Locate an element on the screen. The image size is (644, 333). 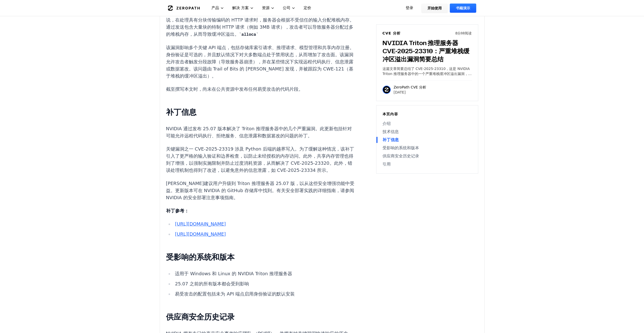
p: 该漏洞影响多个关键 API 端点，包括存储库索引请求、推理请求、模型管理和共享内存注册。身份验证是可选的，并且默认情况下对大多数端点处于禁用状态，从而增加了攻击面。该漏洞允许攻击者触发分段故障（... is located at coordinates (260, 62).